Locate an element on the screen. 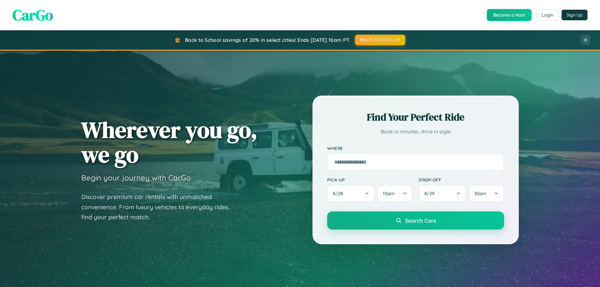 The height and width of the screenshot is (287, 600). h3: Begin your journey with CarGo is located at coordinates (136, 178).